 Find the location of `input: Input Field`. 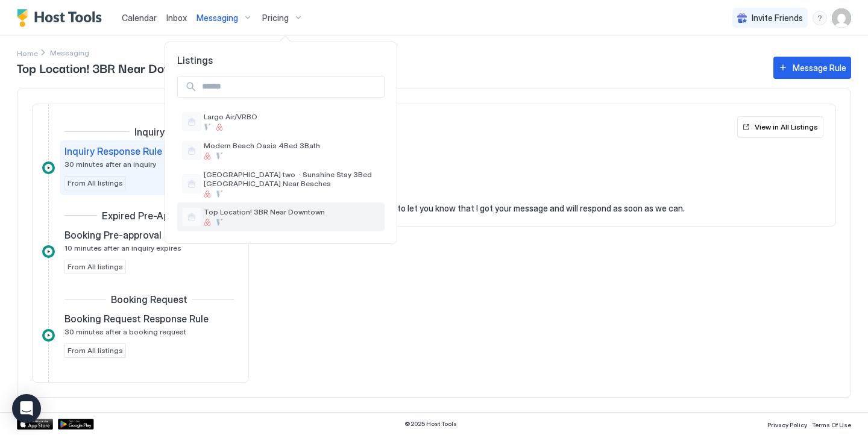

input: Input Field is located at coordinates (291, 87).